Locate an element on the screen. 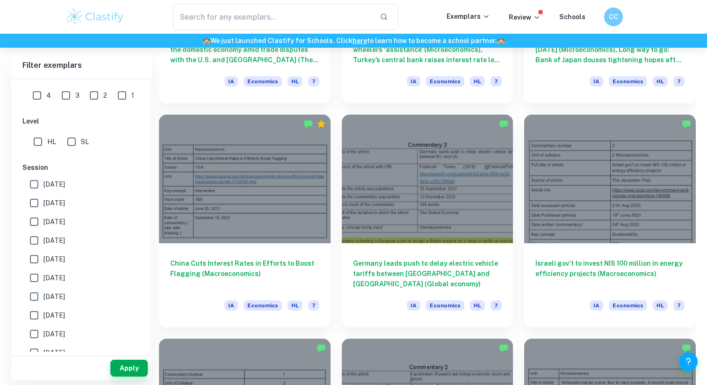 The width and height of the screenshot is (707, 385). h6: Israeli gov't to invest NIS 100 million in energy efficiency projects (Macroeconomics) is located at coordinates (610, 274).